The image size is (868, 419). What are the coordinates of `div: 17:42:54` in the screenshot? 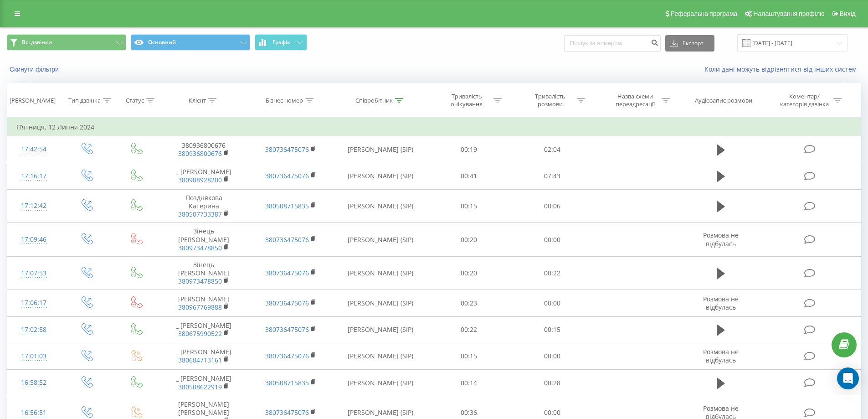 It's located at (34, 149).